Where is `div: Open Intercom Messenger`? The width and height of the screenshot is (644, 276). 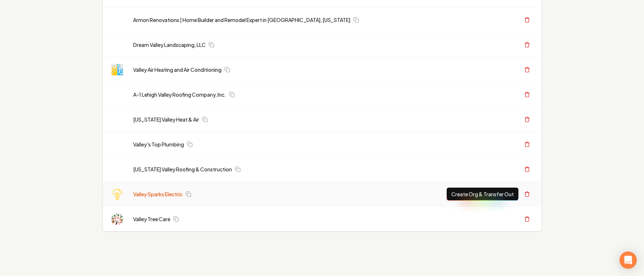 div: Open Intercom Messenger is located at coordinates (628, 260).